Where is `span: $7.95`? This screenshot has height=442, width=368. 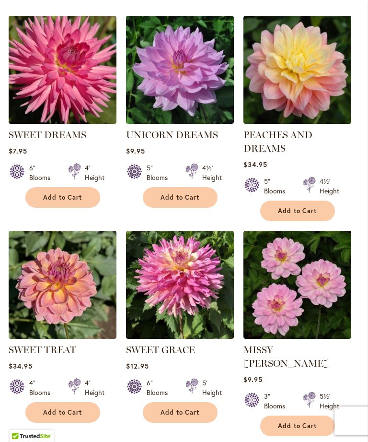
span: $7.95 is located at coordinates (18, 151).